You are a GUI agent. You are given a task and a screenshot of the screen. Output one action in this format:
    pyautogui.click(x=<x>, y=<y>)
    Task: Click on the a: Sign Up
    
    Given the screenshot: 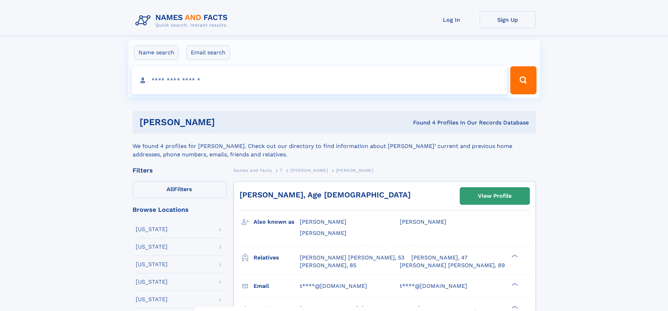 What is the action you would take?
    pyautogui.click(x=507, y=20)
    